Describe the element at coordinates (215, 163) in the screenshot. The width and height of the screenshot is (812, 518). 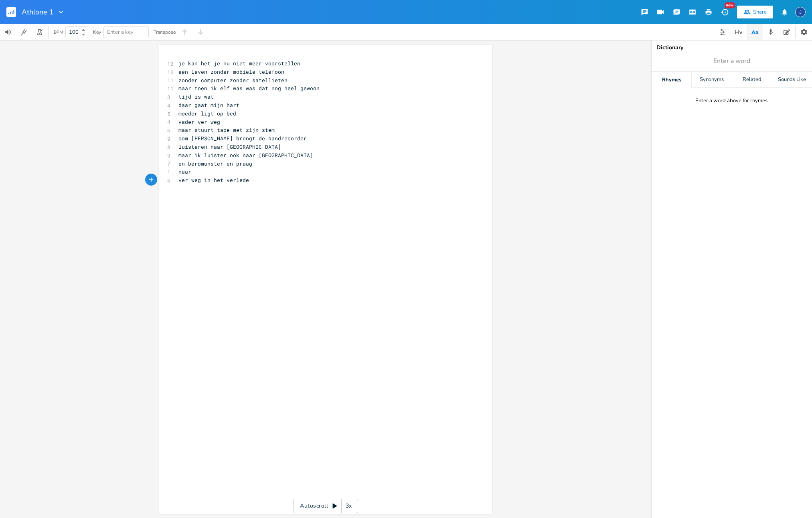
I see `span: en beromunster en praag` at that location.